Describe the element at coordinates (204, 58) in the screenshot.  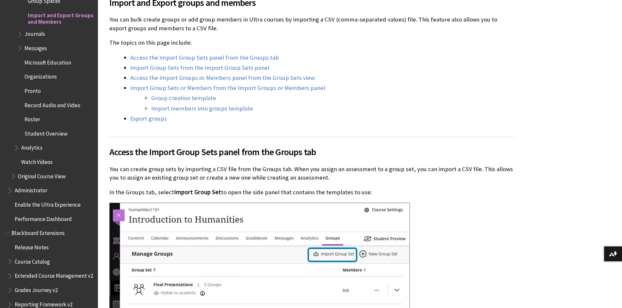
I see `a: Access the Import Group Sets panel from the Groups tab` at that location.